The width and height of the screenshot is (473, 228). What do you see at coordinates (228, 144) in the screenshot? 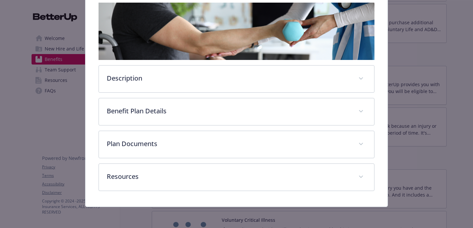
I see `p: Plan Documents` at bounding box center [228, 144].